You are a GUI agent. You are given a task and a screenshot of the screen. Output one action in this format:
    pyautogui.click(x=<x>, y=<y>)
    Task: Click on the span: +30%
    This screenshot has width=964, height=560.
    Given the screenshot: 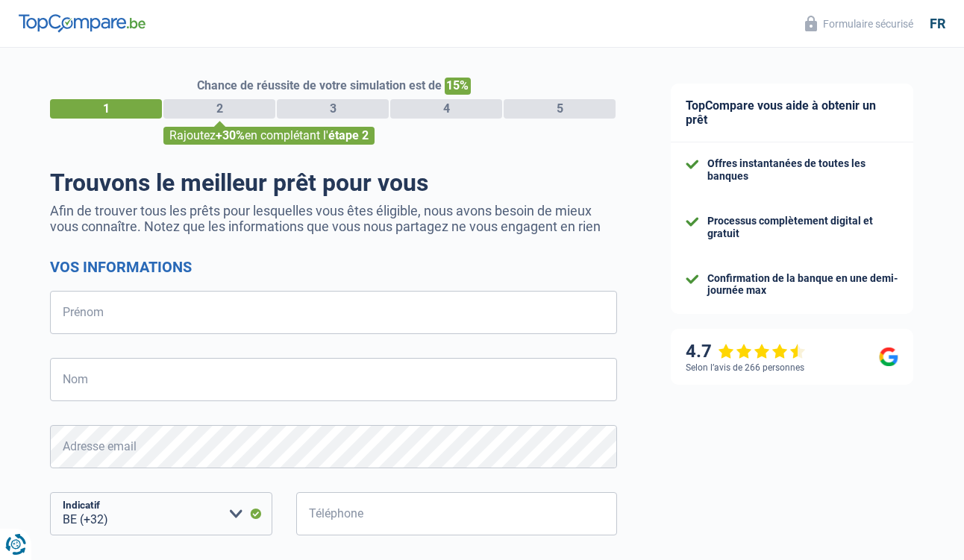 What is the action you would take?
    pyautogui.click(x=230, y=135)
    